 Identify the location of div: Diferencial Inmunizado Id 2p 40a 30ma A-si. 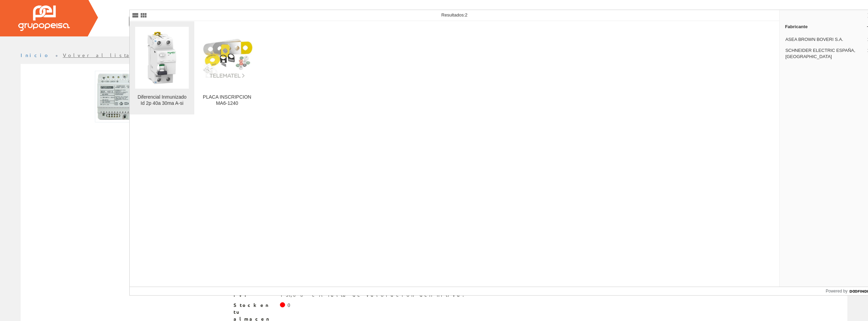
(162, 100).